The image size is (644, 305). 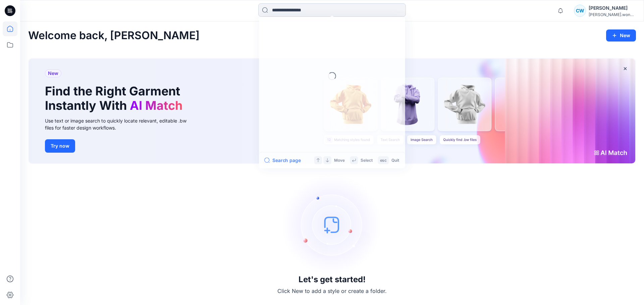 What do you see at coordinates (339, 160) in the screenshot?
I see `p: Move` at bounding box center [339, 160].